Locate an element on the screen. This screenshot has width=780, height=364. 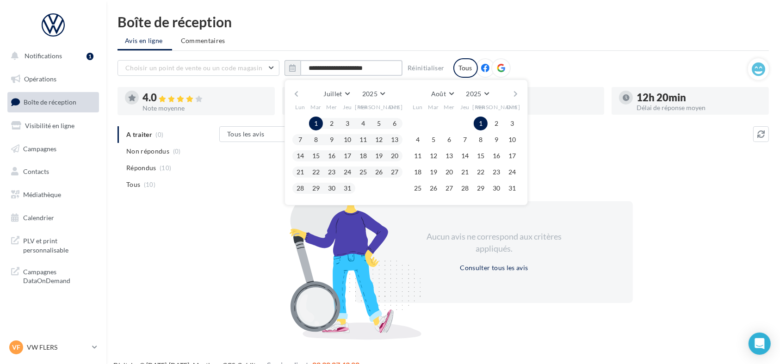
span: Contacts is located at coordinates (36, 171).